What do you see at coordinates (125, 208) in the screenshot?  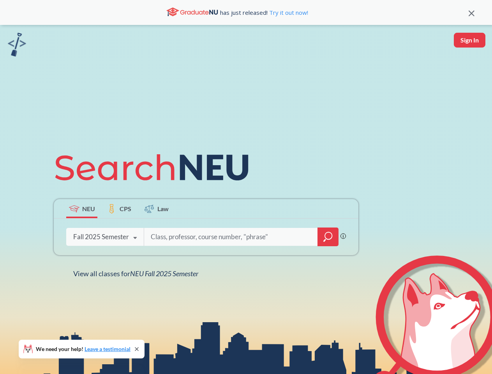 I see `span: CPS` at bounding box center [125, 208].